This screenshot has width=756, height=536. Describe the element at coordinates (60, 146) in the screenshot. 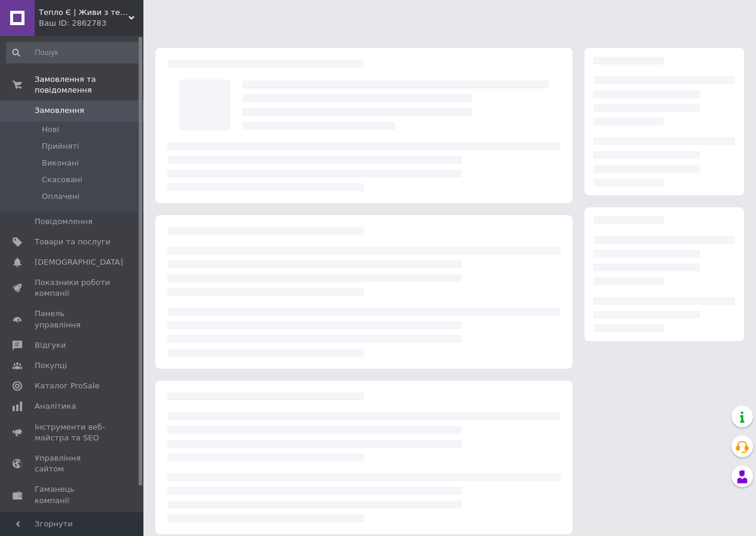

I see `span: Прийняті` at that location.